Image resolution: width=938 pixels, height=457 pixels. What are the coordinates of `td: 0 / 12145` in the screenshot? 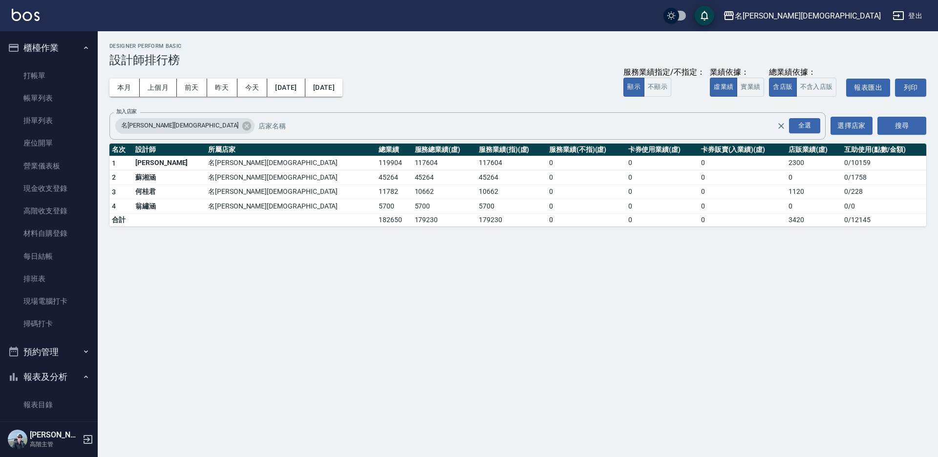 It's located at (884, 220).